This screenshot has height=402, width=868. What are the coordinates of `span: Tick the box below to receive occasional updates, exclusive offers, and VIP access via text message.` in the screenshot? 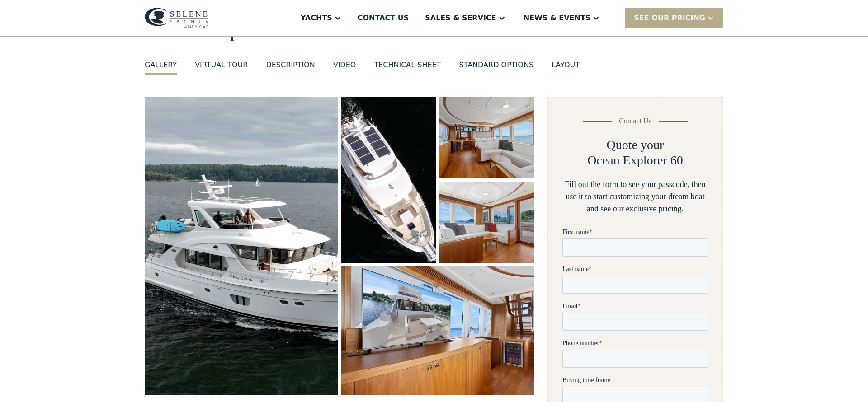 It's located at (72, 320).